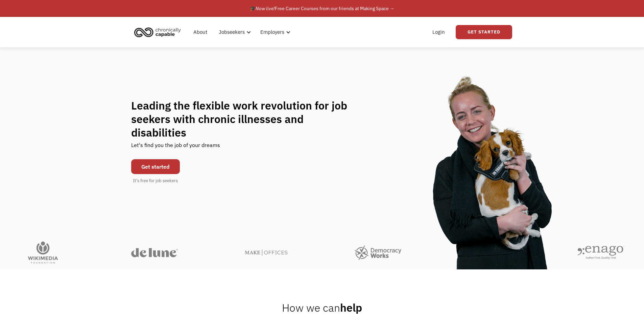 This screenshot has width=644, height=314. I want to click on a: Get started, so click(156, 167).